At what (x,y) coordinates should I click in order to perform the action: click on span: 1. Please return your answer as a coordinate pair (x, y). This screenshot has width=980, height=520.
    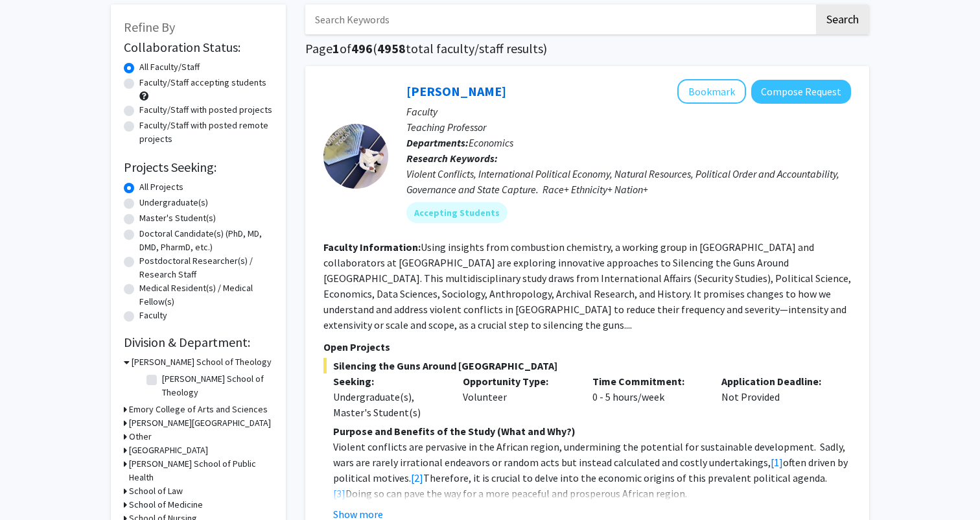
    Looking at the image, I should click on (336, 48).